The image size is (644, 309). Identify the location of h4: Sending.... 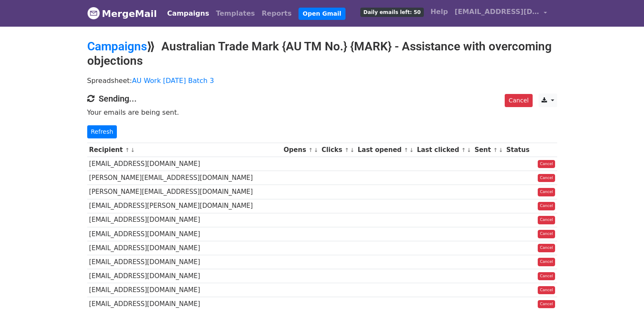
(322, 99).